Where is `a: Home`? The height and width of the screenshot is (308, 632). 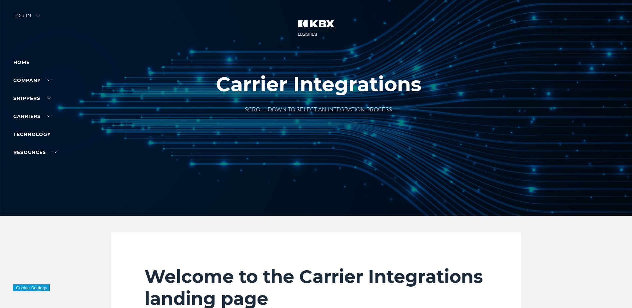
a: Home is located at coordinates (21, 62).